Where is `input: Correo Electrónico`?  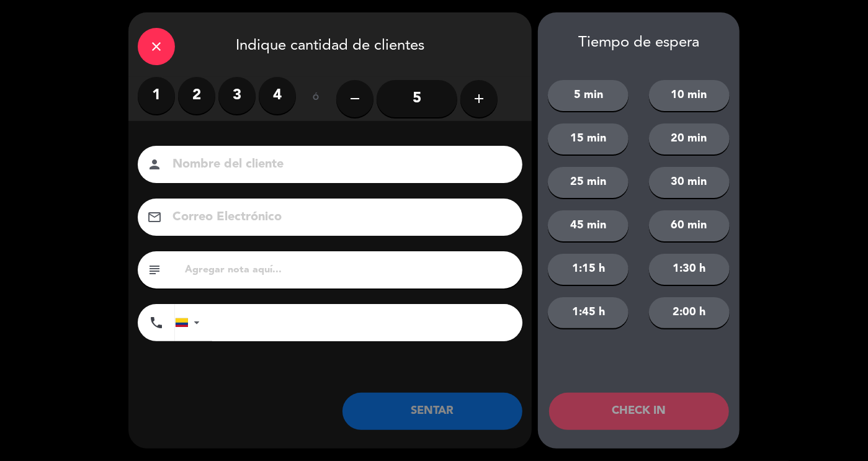
input: Correo Electrónico is located at coordinates (339, 218).